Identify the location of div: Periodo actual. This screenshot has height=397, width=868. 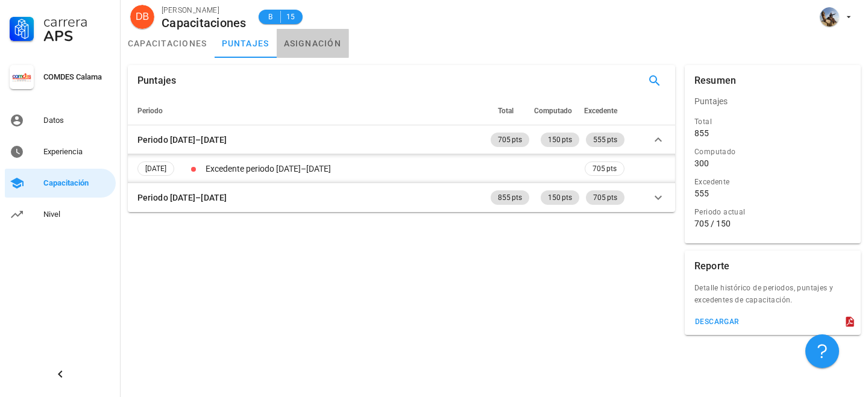
(772, 212).